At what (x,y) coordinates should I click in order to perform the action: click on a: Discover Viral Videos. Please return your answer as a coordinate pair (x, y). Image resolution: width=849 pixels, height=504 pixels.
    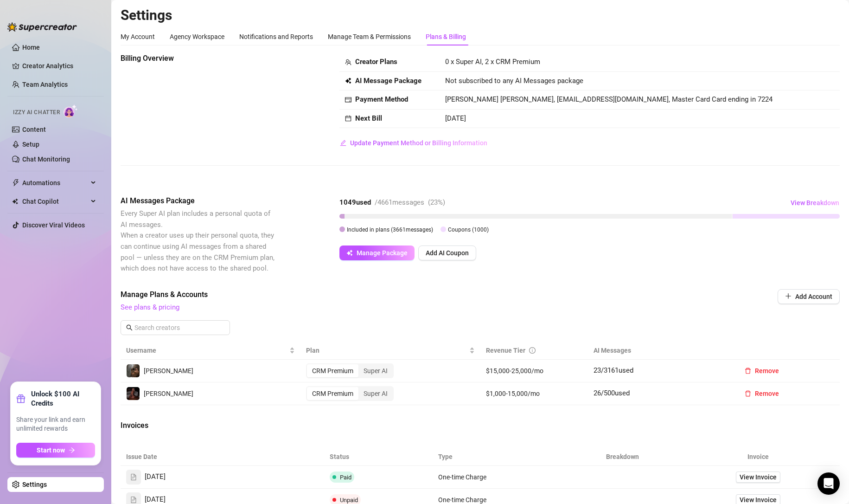
    Looking at the image, I should click on (54, 225).